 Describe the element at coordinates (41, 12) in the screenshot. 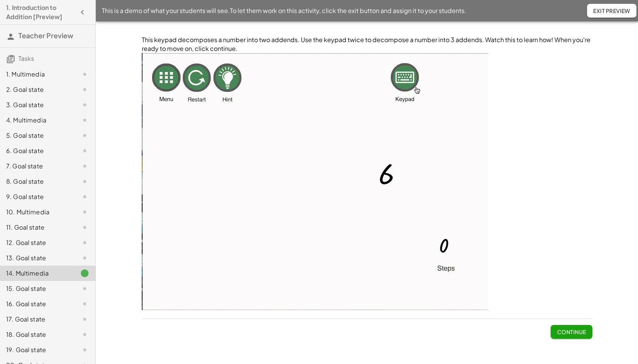

I see `h4: 1. Introduction to Addition [Preview]` at that location.